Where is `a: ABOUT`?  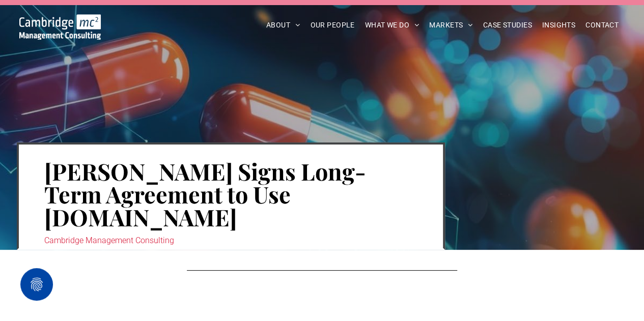
a: ABOUT is located at coordinates (283, 25).